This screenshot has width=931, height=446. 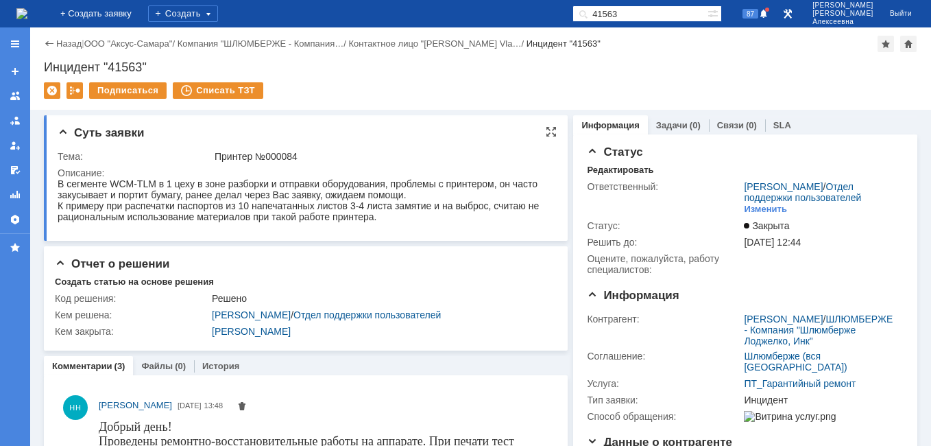 I want to click on a: ШЛЮМБЕРЖЕ - Компания "Шлюмберже Лоджелко, Инк", so click(x=818, y=330).